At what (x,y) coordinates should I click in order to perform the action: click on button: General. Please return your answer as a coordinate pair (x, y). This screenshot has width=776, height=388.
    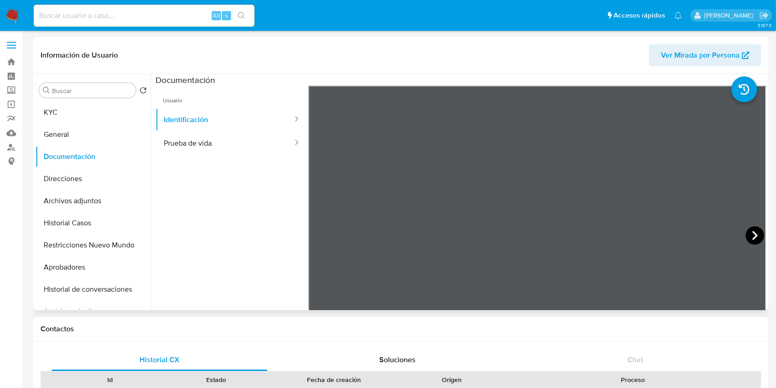
    Looking at the image, I should click on (93, 134).